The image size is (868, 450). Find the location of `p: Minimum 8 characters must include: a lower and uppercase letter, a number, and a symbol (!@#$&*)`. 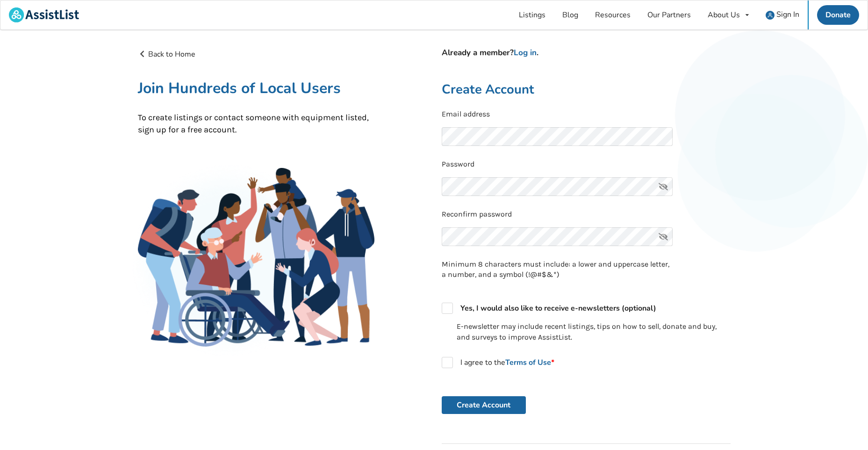

p: Minimum 8 characters must include: a lower and uppercase letter, a number, and a symbol (!@#$&*) is located at coordinates (557, 270).